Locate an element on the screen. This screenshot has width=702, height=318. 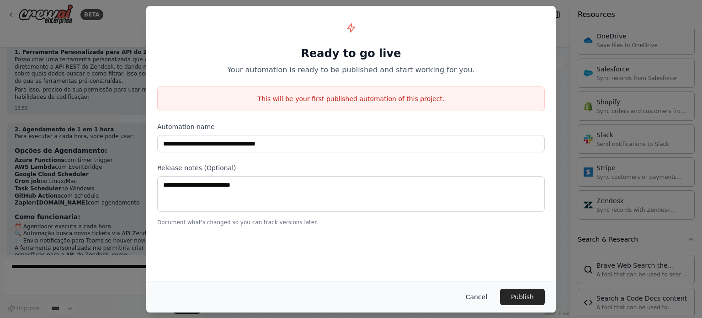
label: Release notes (Optional) is located at coordinates (351, 168).